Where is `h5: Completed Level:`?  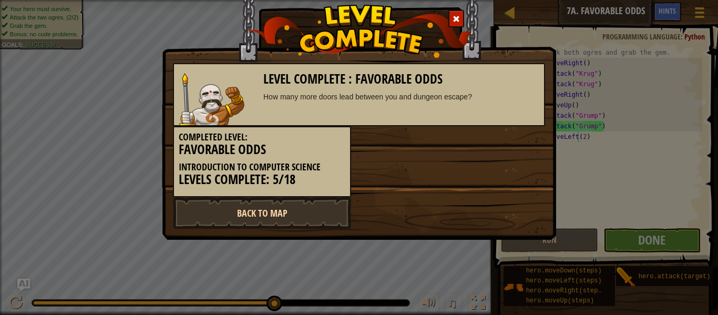
h5: Completed Level: is located at coordinates (262, 137).